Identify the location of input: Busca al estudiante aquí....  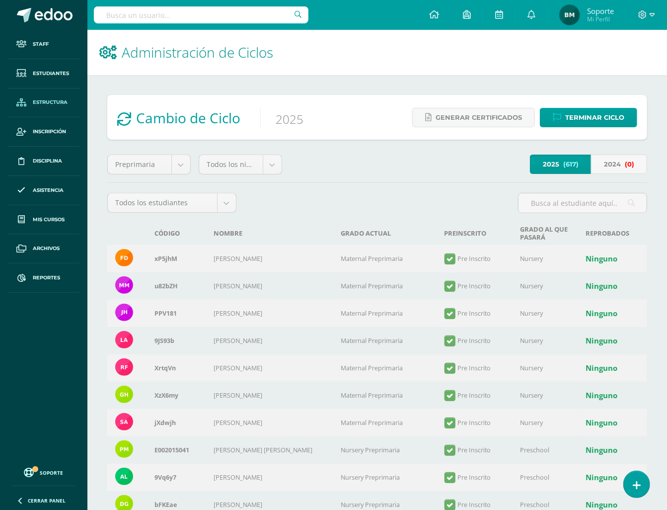
(583, 203).